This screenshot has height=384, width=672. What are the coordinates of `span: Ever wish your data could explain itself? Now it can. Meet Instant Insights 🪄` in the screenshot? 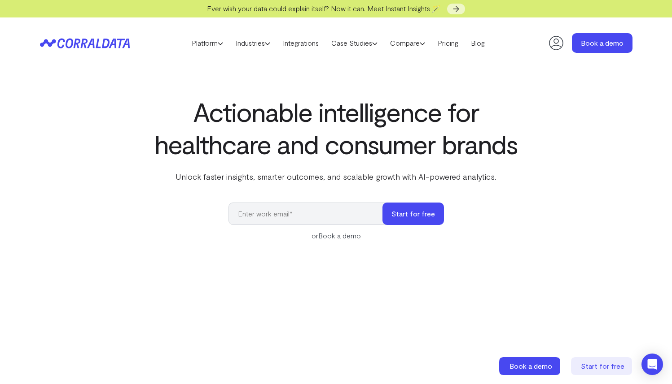 It's located at (323, 8).